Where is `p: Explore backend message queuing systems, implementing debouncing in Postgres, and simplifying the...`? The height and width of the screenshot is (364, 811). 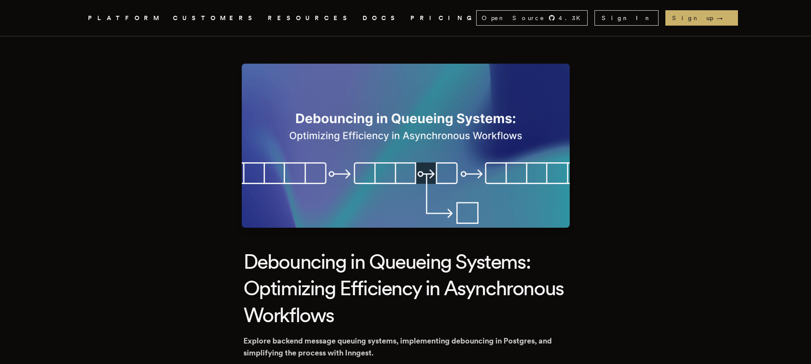
p: Explore backend message queuing systems, implementing debouncing in Postgres, and simplifying the... is located at coordinates (406, 347).